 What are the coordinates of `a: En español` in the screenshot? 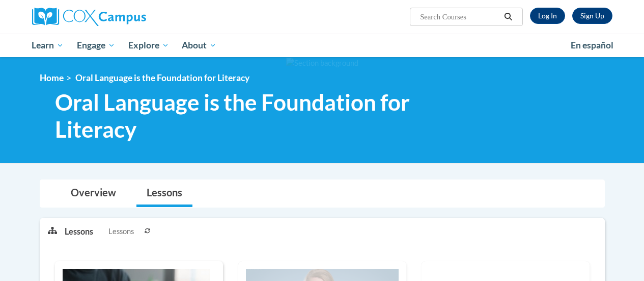 It's located at (592, 46).